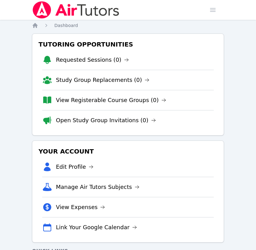  Describe the element at coordinates (92, 60) in the screenshot. I see `a: Requested Sessions (0)` at that location.